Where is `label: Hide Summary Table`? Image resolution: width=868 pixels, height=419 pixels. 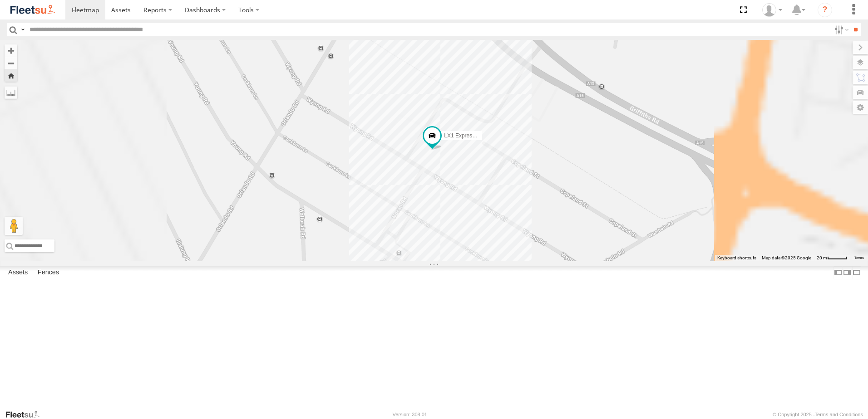
label: Hide Summary Table is located at coordinates (857, 273).